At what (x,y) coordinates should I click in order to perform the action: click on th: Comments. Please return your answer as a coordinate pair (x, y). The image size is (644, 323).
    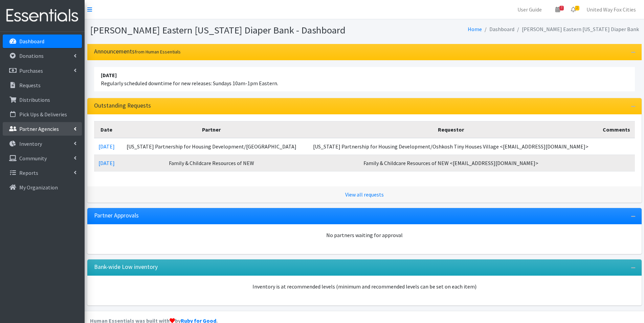
    Looking at the image, I should click on (616, 130).